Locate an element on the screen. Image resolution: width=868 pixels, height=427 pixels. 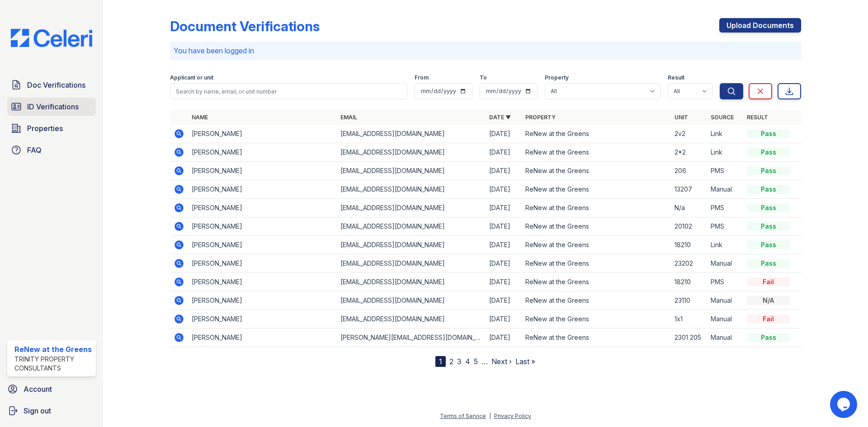
td: 2v2 is located at coordinates (689, 134).